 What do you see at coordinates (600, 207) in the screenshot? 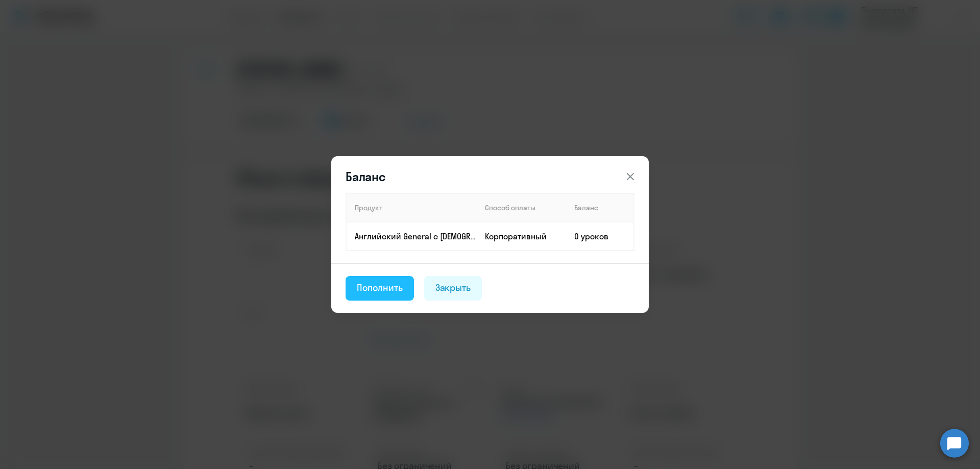
I see `th: Баланс` at bounding box center [600, 207].